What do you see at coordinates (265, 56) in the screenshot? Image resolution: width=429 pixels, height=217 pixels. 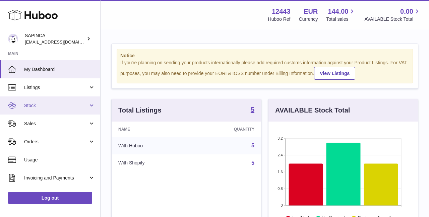 I see `strong: Notice` at bounding box center [265, 56].